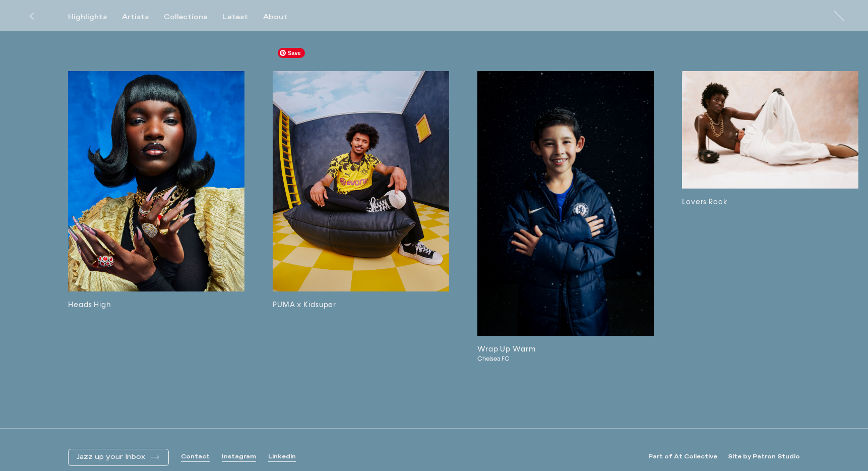  What do you see at coordinates (235, 17) in the screenshot?
I see `div: Latest` at bounding box center [235, 17].